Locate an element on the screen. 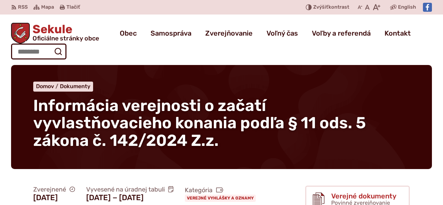 The width and height of the screenshot is (443, 205). a: Zverejňovanie is located at coordinates (229, 33).